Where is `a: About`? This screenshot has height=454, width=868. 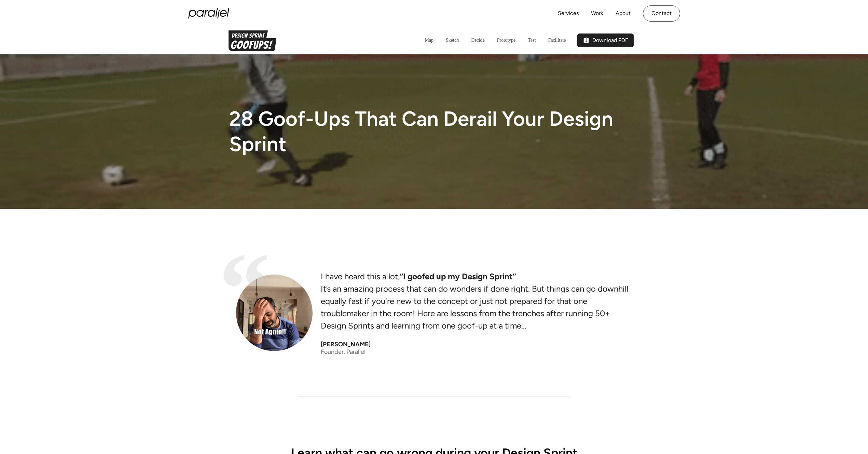
a: About is located at coordinates (623, 13).